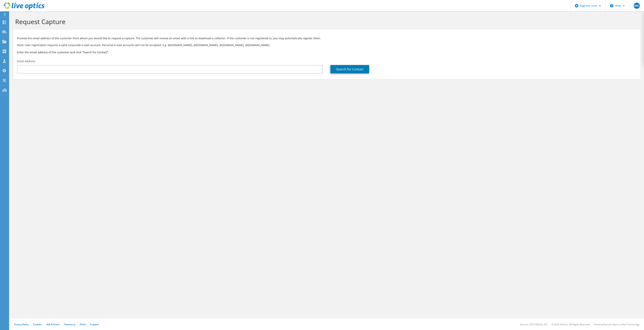 This screenshot has width=644, height=330. What do you see at coordinates (637, 6) in the screenshot?
I see `span: MK` at bounding box center [637, 6].